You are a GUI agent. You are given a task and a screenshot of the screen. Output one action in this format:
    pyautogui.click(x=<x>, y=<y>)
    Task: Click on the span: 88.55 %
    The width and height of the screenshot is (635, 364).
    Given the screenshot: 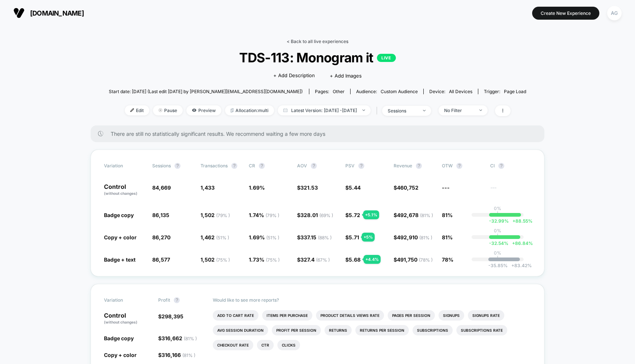 What is the action you would take?
    pyautogui.click(x=521, y=221)
    